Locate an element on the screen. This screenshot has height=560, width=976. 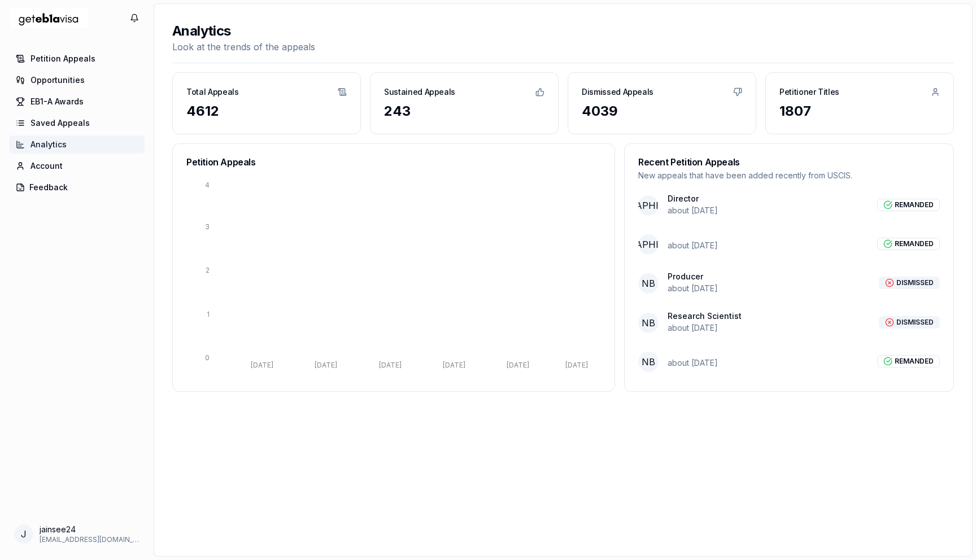
h3: Total Appeals is located at coordinates (212, 92).